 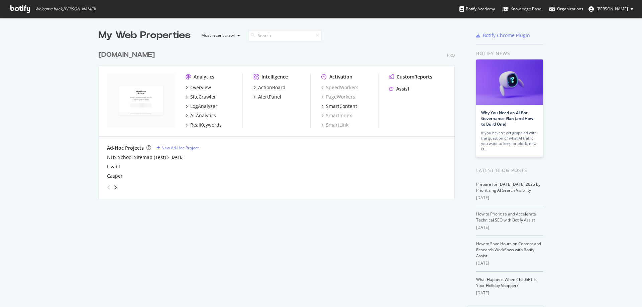 I want to click on div: grid, so click(x=279, y=121).